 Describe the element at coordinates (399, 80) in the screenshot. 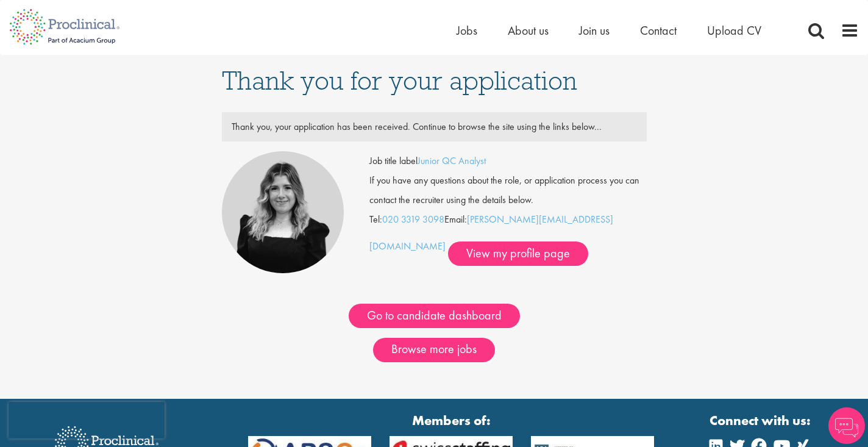

I see `span: Thank you for your application` at that location.